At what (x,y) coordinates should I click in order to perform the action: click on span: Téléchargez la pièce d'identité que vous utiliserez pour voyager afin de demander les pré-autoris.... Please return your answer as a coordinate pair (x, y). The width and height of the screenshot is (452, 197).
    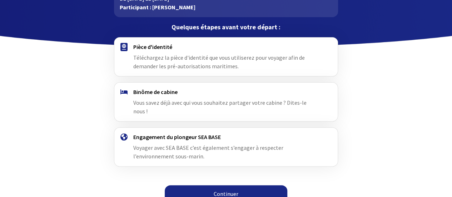
    Looking at the image, I should click on (219, 62).